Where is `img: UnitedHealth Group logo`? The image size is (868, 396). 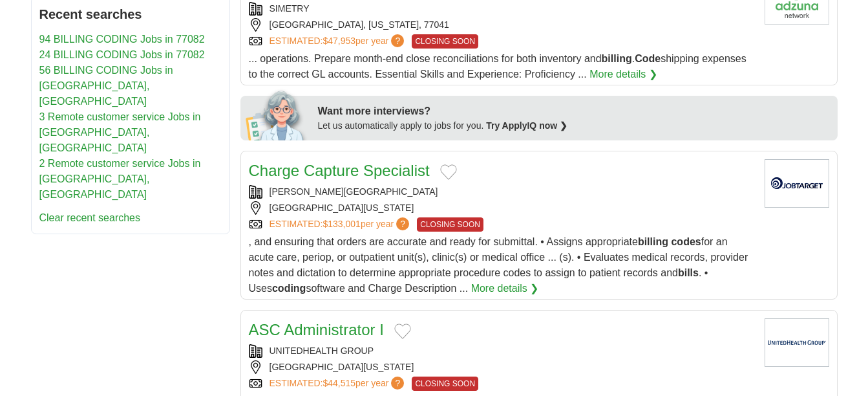 img: UnitedHealth Group logo is located at coordinates (797, 342).